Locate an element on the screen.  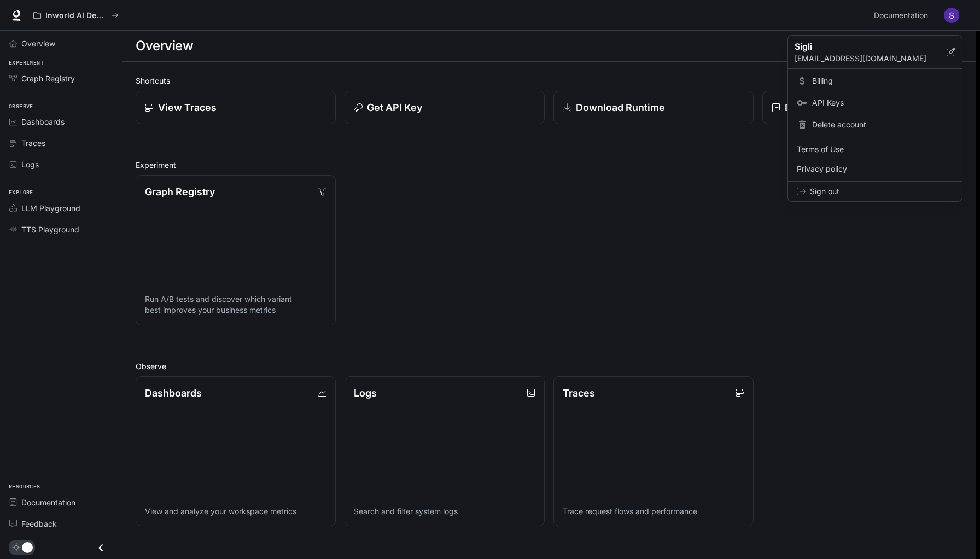
span: Delete account is located at coordinates (882, 125).